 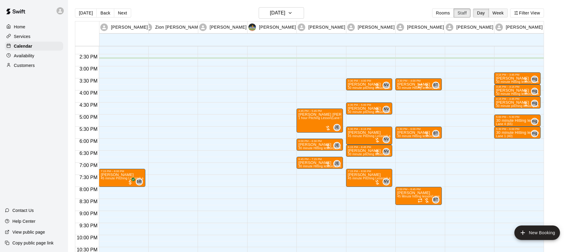 I want to click on button: Day, so click(x=480, y=13).